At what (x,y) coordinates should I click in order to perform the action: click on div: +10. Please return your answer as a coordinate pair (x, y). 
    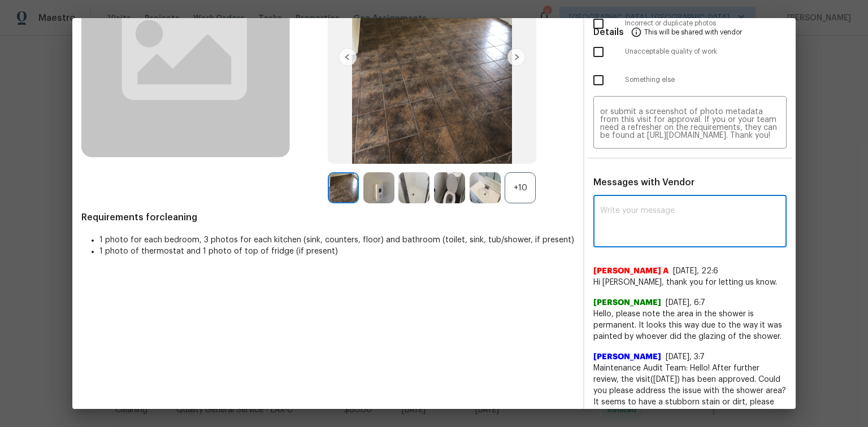
    Looking at the image, I should click on (520, 188).